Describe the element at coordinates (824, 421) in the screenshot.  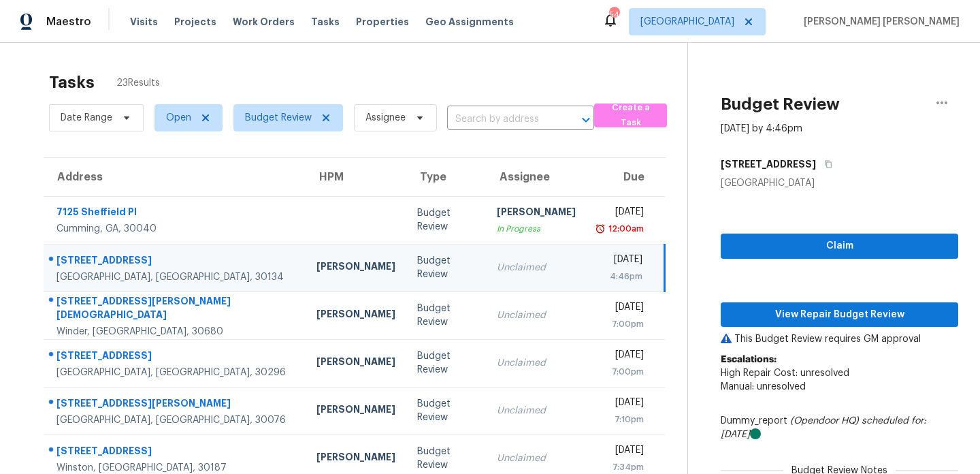
I see `i: (Opendoor HQ)` at that location.